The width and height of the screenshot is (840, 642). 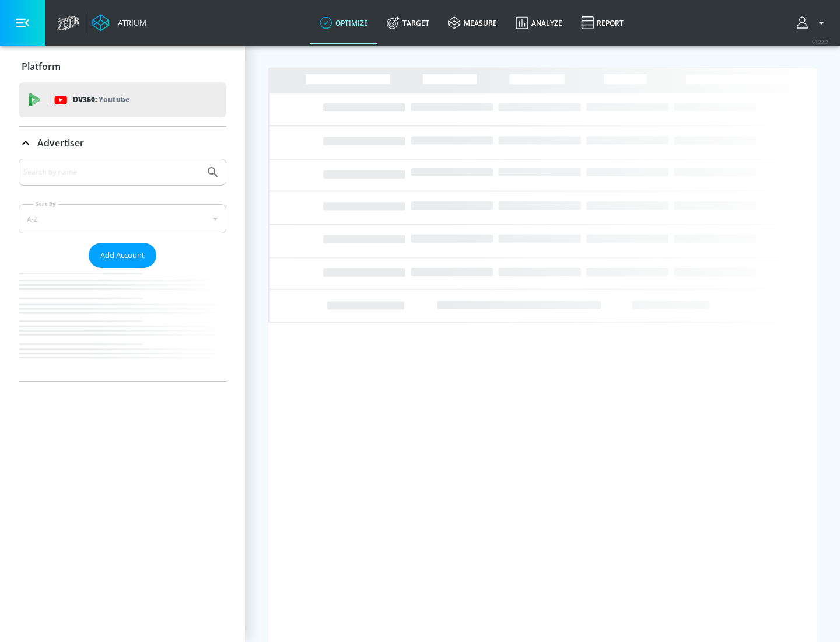 What do you see at coordinates (473, 23) in the screenshot?
I see `a: measure` at bounding box center [473, 23].